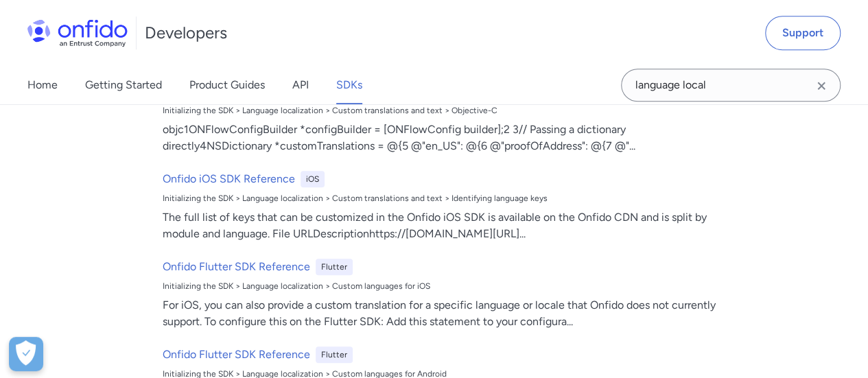 Image resolution: width=868 pixels, height=378 pixels. Describe the element at coordinates (26, 354) in the screenshot. I see `div: Cookie Preferences` at that location.